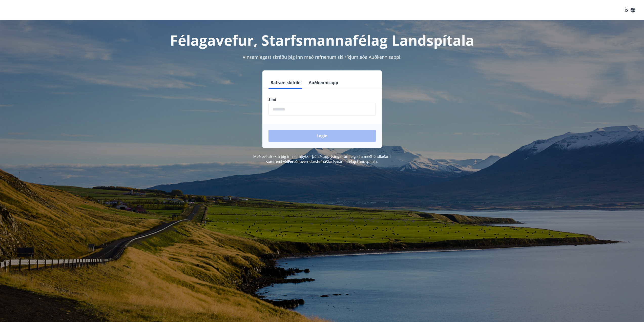  What do you see at coordinates (285, 83) in the screenshot?
I see `button: Rafræn skilríki` at bounding box center [285, 83].